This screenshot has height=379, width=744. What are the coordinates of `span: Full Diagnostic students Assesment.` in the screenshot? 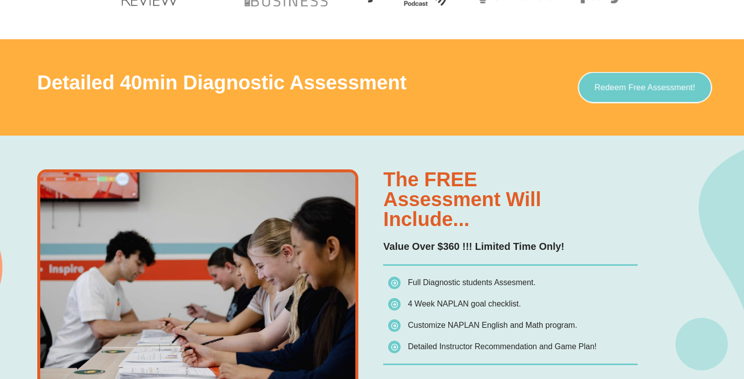 It's located at (471, 282).